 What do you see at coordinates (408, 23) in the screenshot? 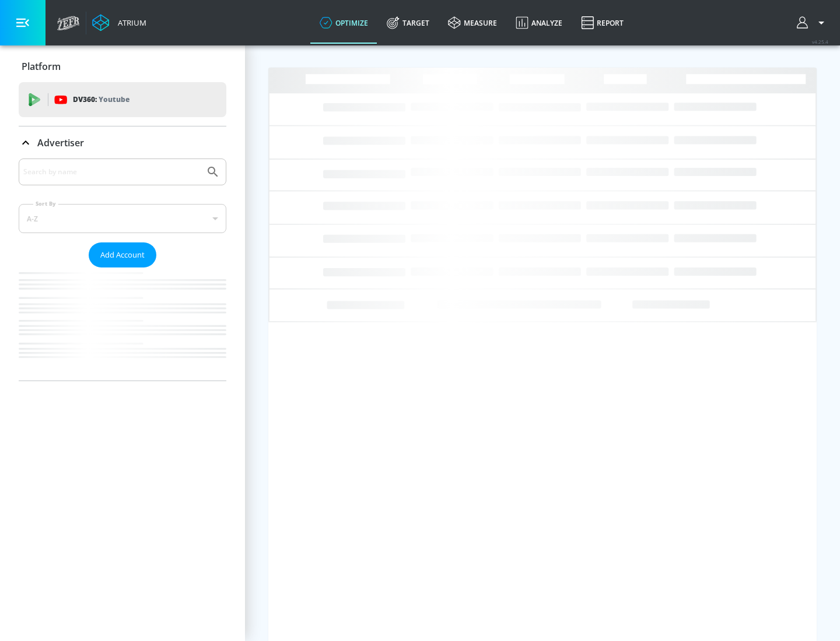
I see `a: Target` at bounding box center [408, 23].